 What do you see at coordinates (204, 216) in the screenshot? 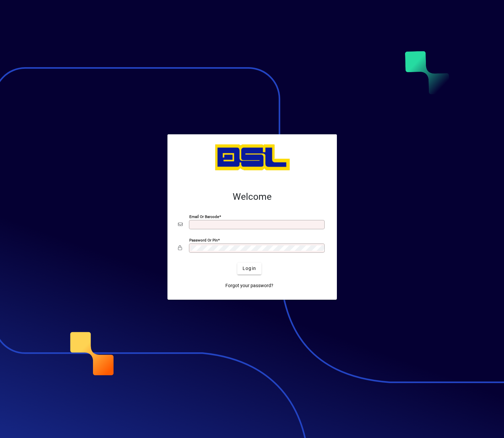
I see `mat-label: Email or Barcode` at bounding box center [204, 216].